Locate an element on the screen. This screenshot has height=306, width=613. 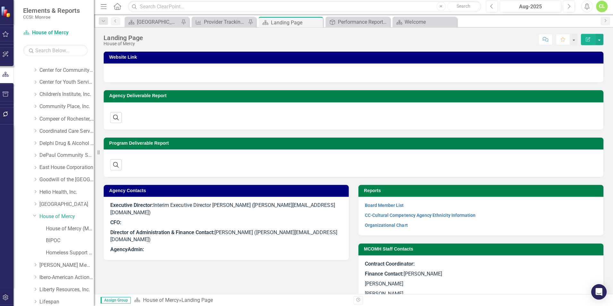
a: Provider Tracking (Multi-view) is located at coordinates (221, 23).